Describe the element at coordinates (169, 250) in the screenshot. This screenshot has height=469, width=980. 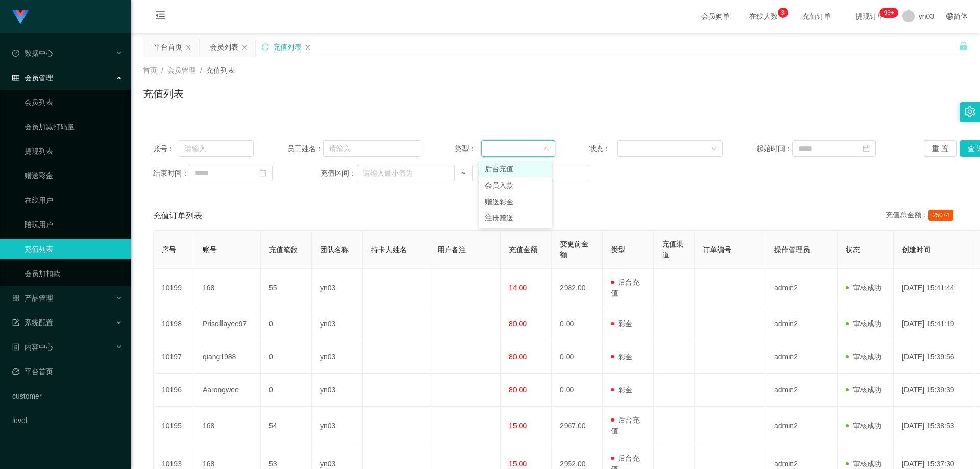
I see `span: 序号` at that location.